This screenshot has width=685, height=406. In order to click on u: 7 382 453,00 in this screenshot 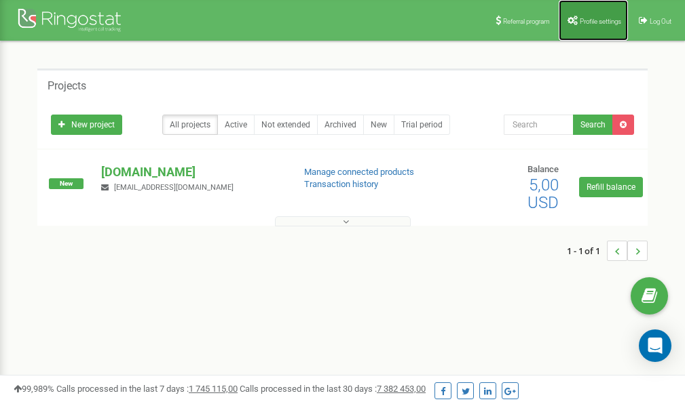, I will do `click(401, 389)`.